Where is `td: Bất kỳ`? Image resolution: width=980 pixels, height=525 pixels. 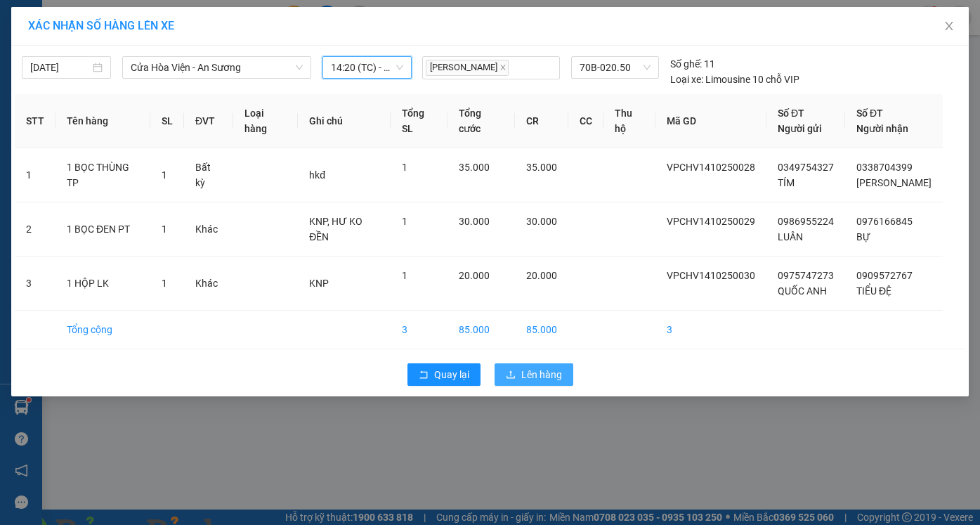
td: Bất kỳ is located at coordinates (209, 175).